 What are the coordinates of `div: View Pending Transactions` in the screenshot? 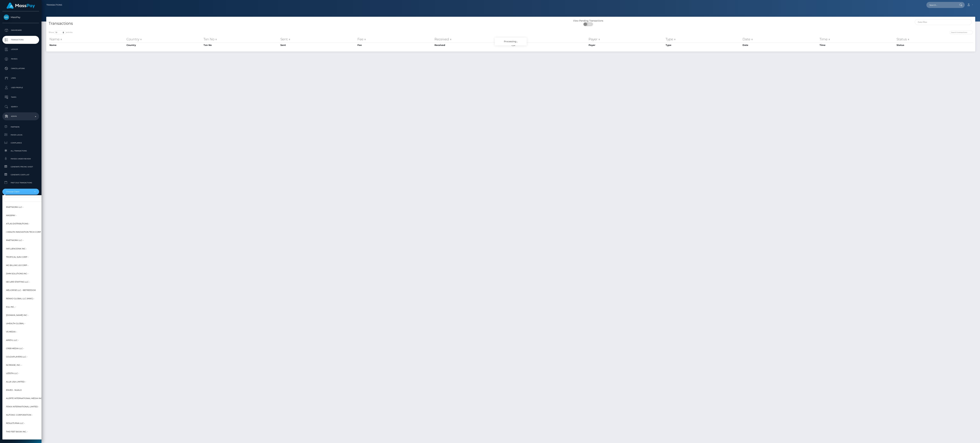 It's located at (588, 21).